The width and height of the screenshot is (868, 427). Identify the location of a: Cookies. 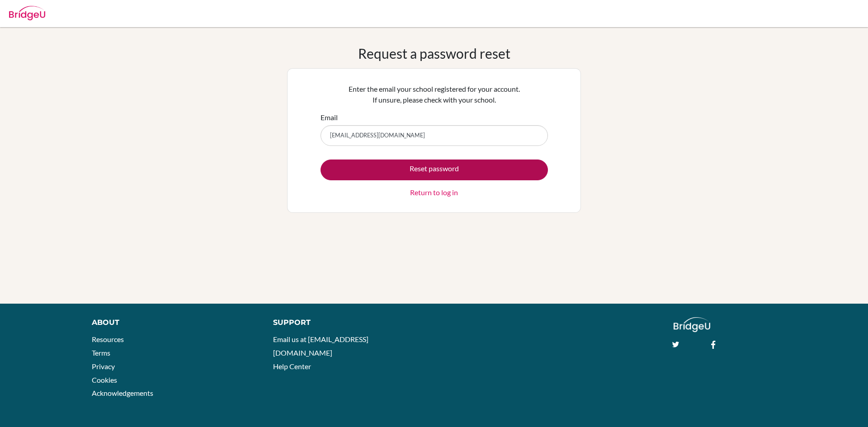
(104, 379).